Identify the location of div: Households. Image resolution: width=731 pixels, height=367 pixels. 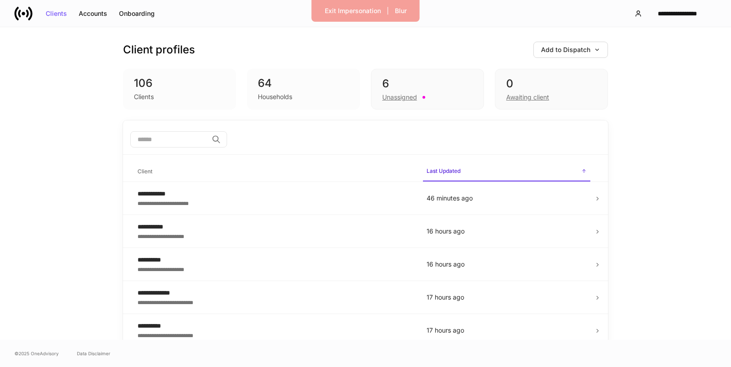
(275, 97).